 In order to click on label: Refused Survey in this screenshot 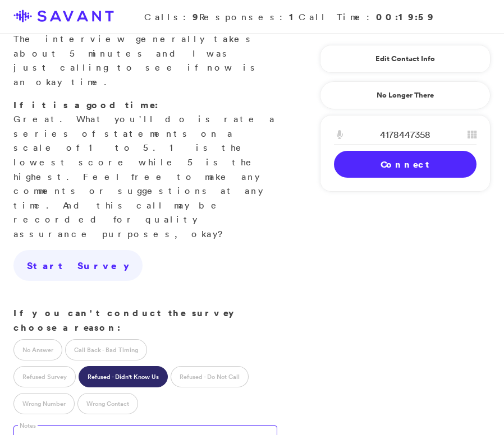, I will do `click(44, 377)`.